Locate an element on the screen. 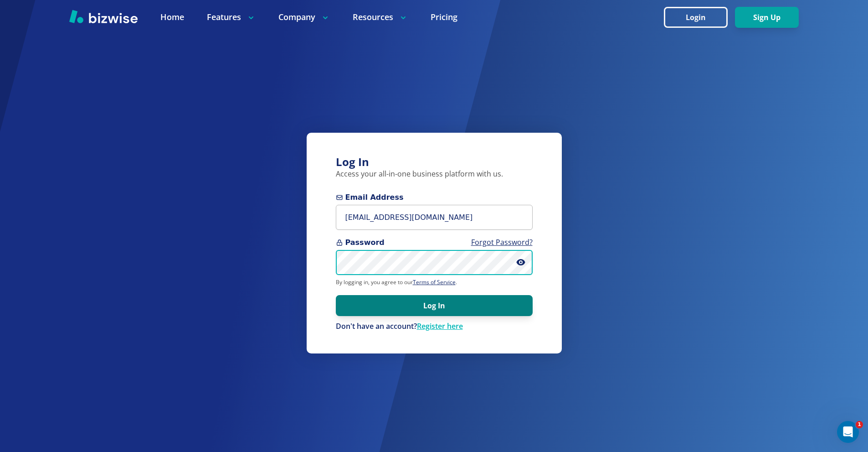 The width and height of the screenshot is (868, 452). button: Sign Up is located at coordinates (767, 17).